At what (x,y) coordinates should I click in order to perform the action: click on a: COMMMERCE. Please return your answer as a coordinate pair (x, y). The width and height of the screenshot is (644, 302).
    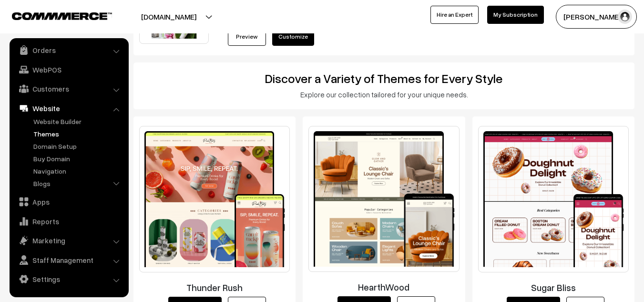
    Looking at the image, I should click on (54, 15).